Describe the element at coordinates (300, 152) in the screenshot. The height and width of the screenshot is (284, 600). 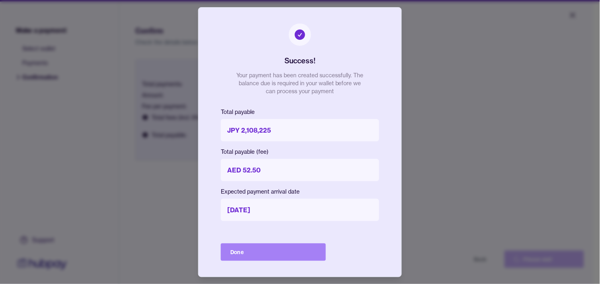
I see `p: Total payable (fee)` at that location.